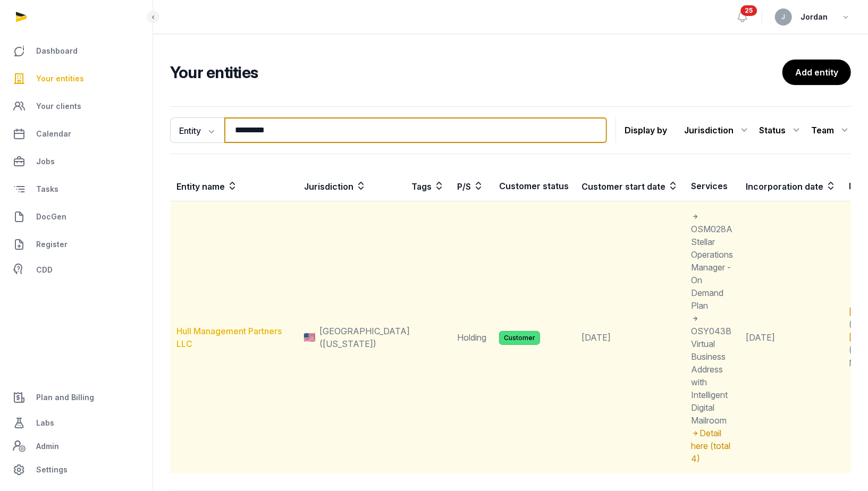 This screenshot has width=868, height=491. I want to click on h2: Your entities, so click(477, 72).